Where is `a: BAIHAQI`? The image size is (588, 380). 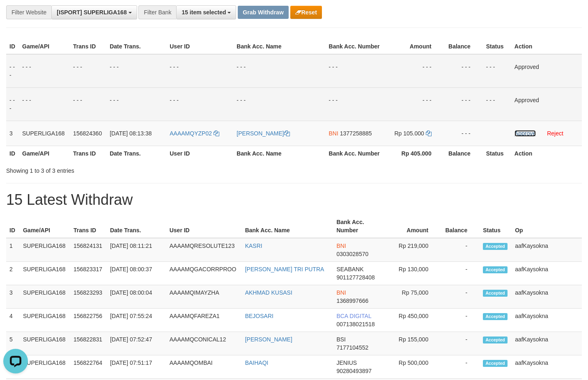 a: BAIHAQI is located at coordinates (257, 363).